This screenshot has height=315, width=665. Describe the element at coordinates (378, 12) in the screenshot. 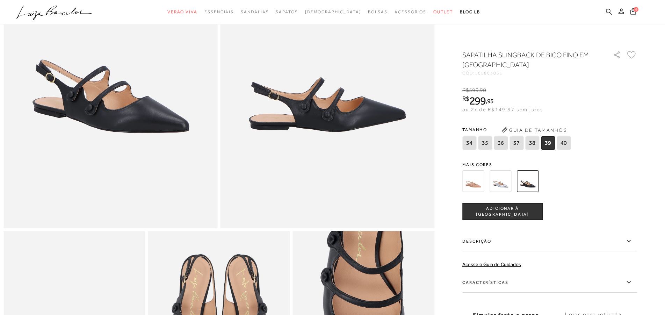

I see `span: Bolsas` at that location.